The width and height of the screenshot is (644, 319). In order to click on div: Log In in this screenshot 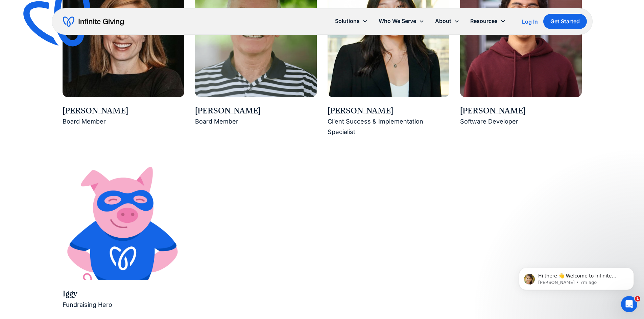, I will do `click(530, 22)`.